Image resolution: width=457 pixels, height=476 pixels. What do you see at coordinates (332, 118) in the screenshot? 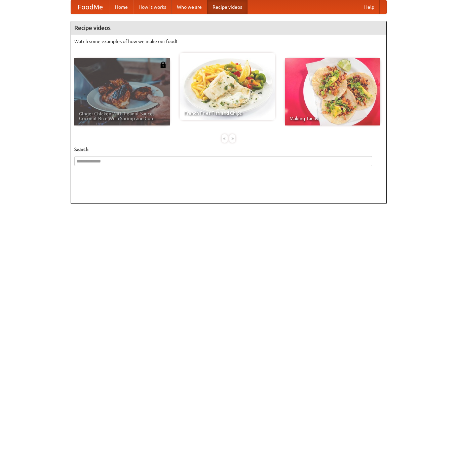
I see `span: Making Tacos` at bounding box center [332, 118].